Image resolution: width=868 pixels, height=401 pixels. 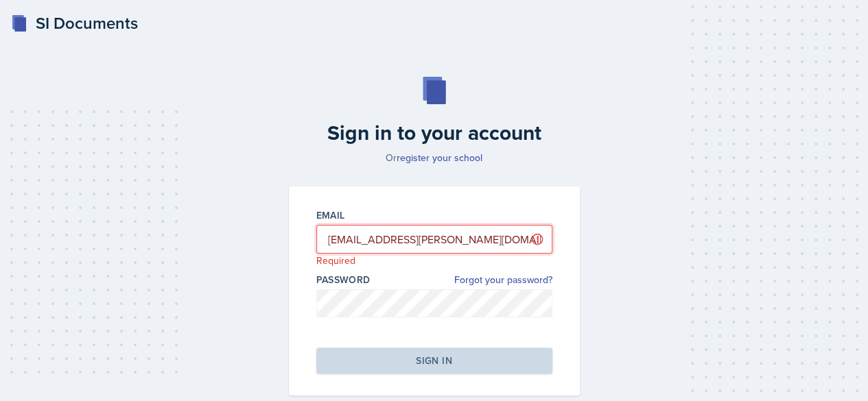 I want to click on a: register your school, so click(x=439, y=158).